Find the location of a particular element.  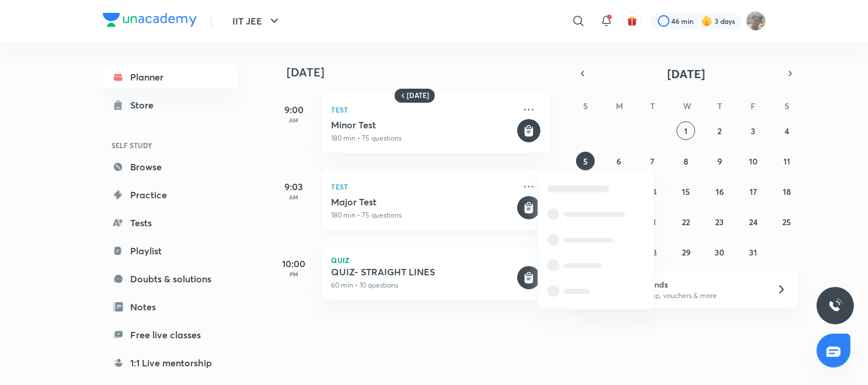

abbr: October 30, 2025 is located at coordinates (719, 253).